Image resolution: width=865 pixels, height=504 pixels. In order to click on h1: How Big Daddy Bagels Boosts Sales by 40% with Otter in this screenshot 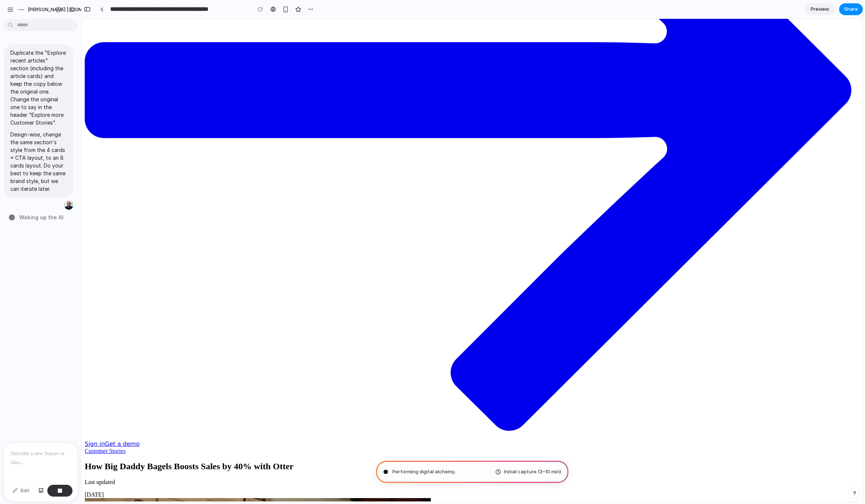, I will do `click(390, 447)`.